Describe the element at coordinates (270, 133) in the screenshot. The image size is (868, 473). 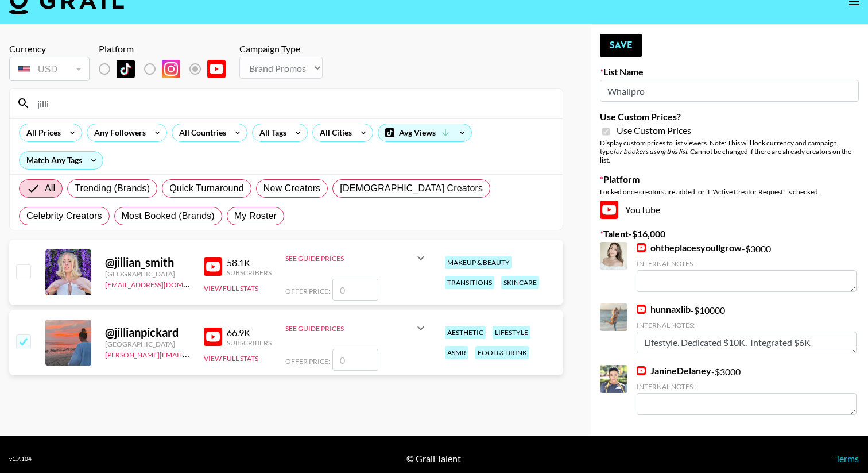
I see `div: All Tags` at that location.